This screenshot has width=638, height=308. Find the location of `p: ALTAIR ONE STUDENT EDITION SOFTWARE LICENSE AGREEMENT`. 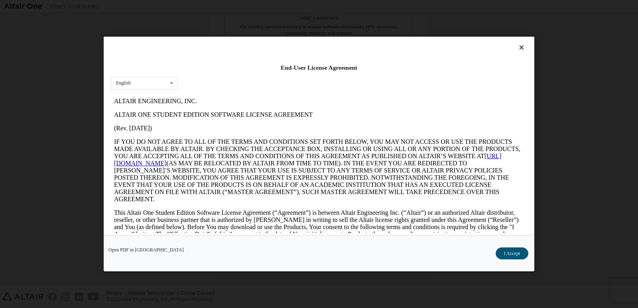

p: ALTAIR ONE STUDENT EDITION SOFTWARE LICENSE AGREEMENT is located at coordinates (208, 20).